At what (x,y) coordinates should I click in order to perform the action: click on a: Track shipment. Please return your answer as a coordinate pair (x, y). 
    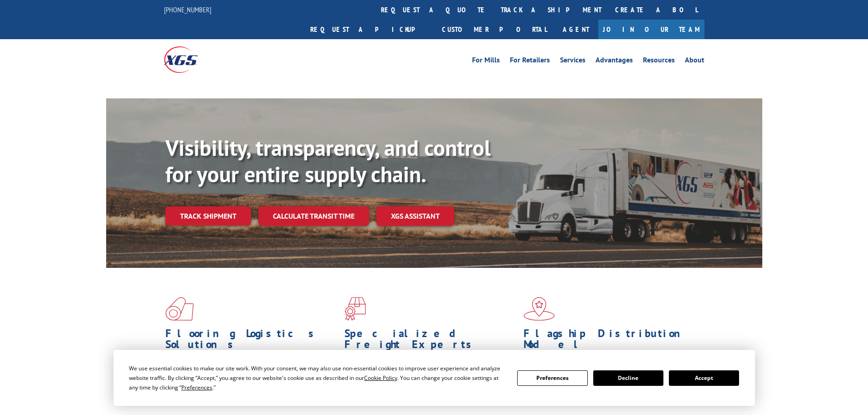
    Looking at the image, I should click on (208, 216).